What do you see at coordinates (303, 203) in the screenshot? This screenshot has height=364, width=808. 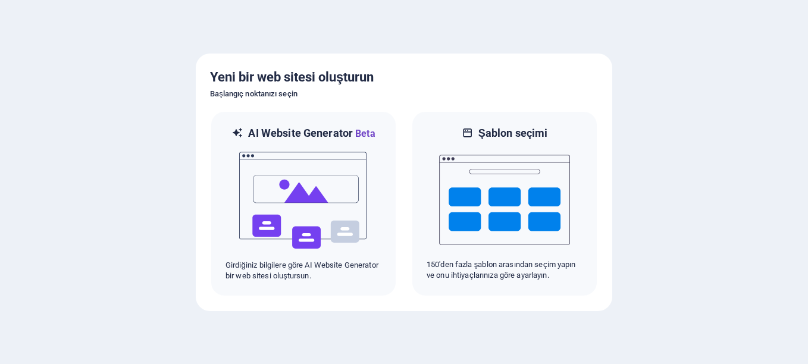 I see `div: AI Website GeneratorBetaaiGirdiğiniz bilgilere göre AI Website Generator bir web sitesi oluştursun.` at bounding box center [303, 203].